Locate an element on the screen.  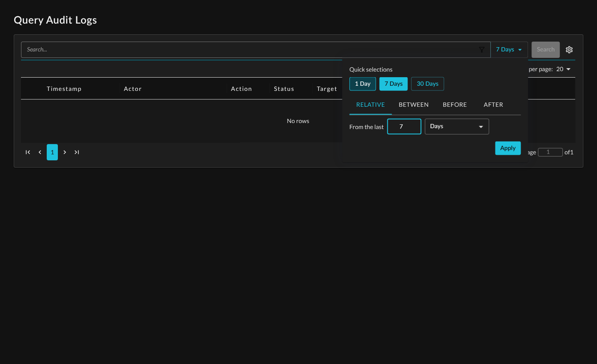
button: After is located at coordinates (494, 104).